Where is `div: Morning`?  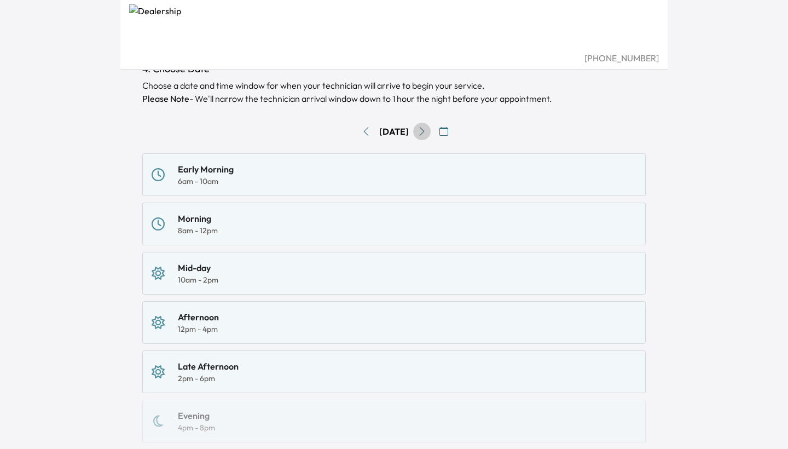
div: Morning is located at coordinates (198, 218).